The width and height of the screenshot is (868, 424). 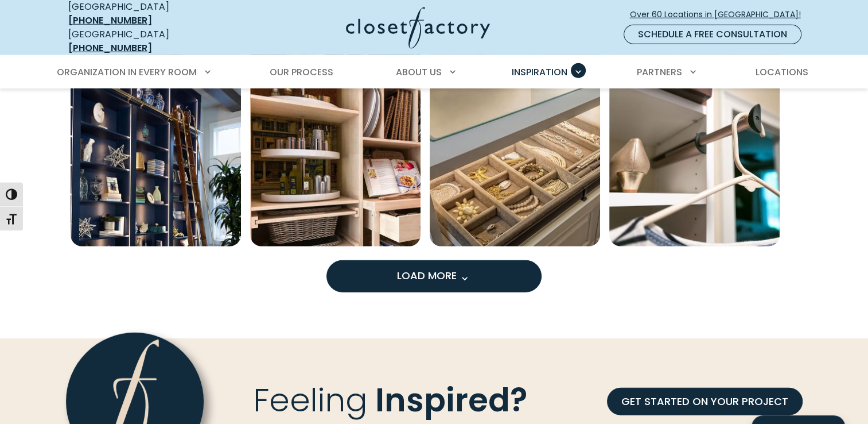 I want to click on span: Inspiration, so click(x=539, y=72).